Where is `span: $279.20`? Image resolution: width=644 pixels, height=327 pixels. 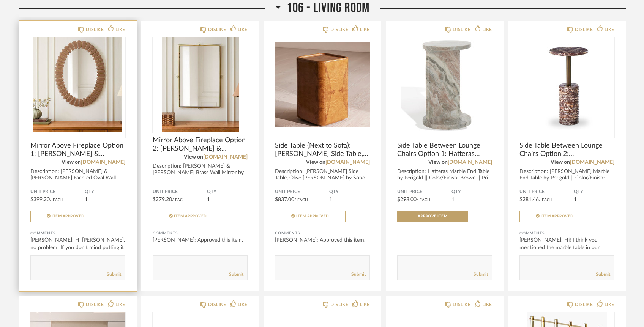 span: $279.20 is located at coordinates (162, 200).